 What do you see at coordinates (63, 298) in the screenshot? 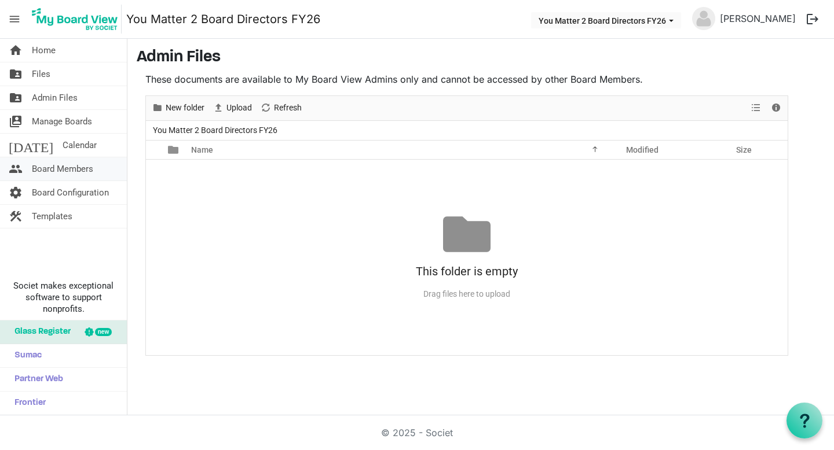
I see `span: Societ makes exceptional software to support nonprofits.` at bounding box center [63, 298].